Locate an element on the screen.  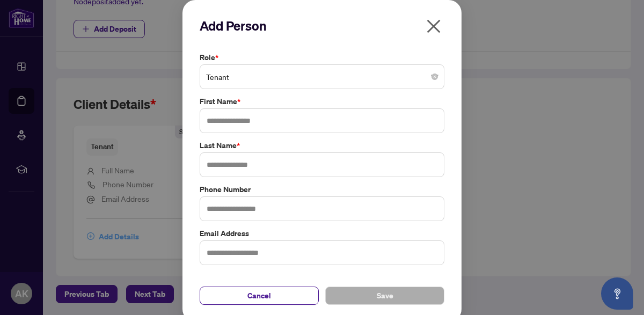
label: Last Name is located at coordinates (322, 145).